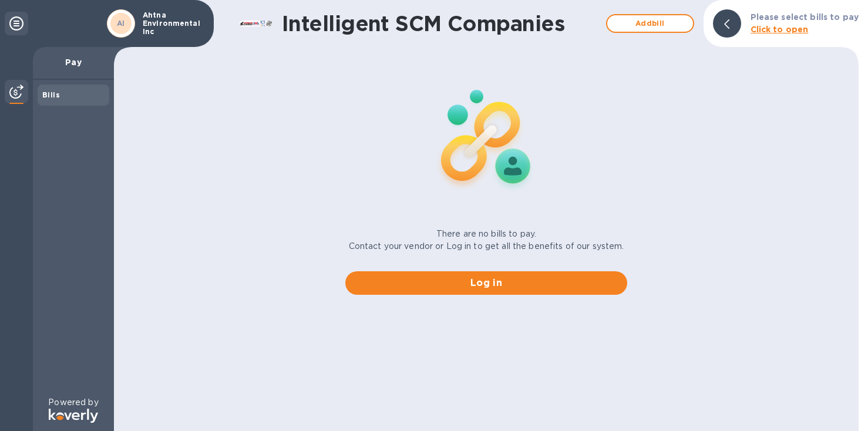 The width and height of the screenshot is (868, 431). Describe the element at coordinates (73, 402) in the screenshot. I see `p: Powered by` at that location.